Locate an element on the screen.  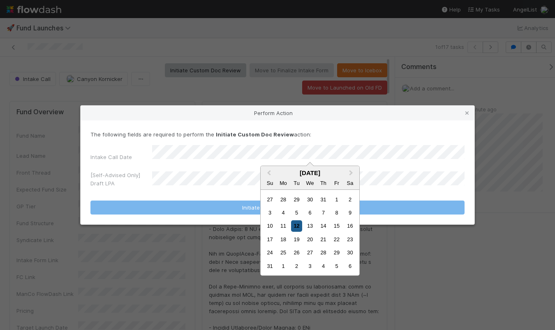
div: Choose Friday, August 15th, 2025 is located at coordinates (336, 225).